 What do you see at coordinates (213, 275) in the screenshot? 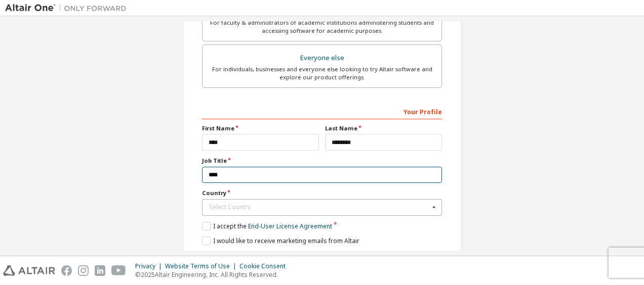
I see `p: © 2025 Altair Engineering, Inc. All Rights Reserved.` at bounding box center [213, 275].